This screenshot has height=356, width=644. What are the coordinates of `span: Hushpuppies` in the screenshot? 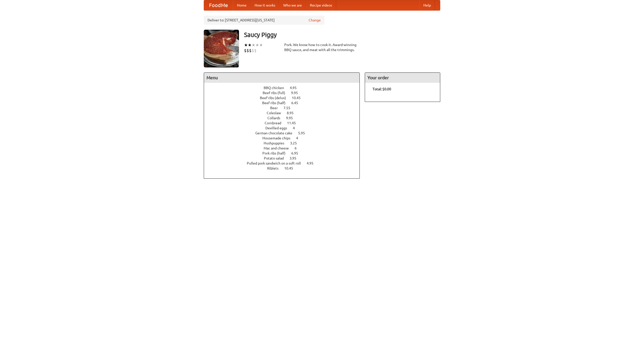 It's located at (276, 143).